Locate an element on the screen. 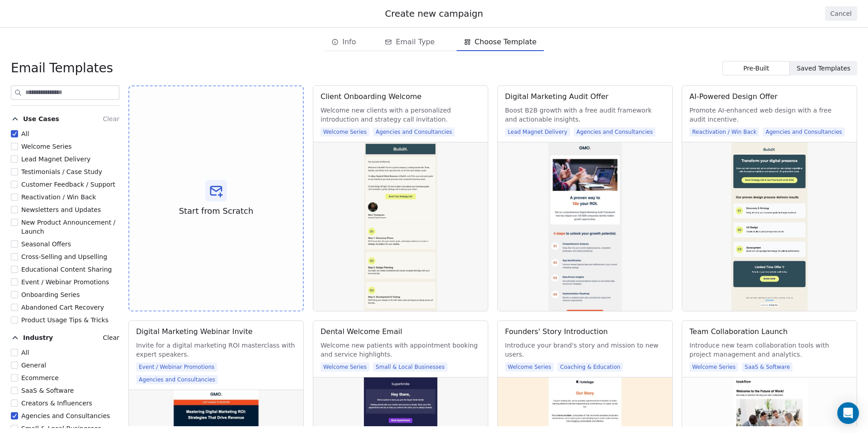 The image size is (868, 433). button: Seasonal Offers is located at coordinates (15, 244).